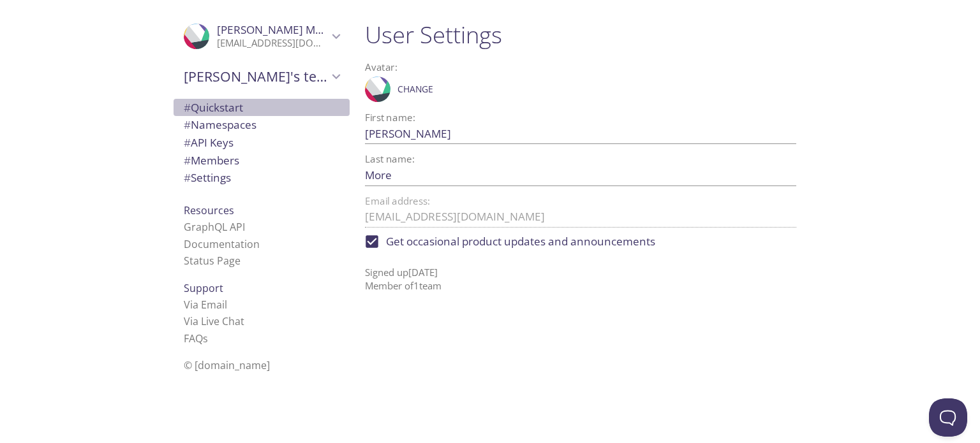 This screenshot has height=443, width=980. Describe the element at coordinates (204, 288) in the screenshot. I see `span: Support` at that location.